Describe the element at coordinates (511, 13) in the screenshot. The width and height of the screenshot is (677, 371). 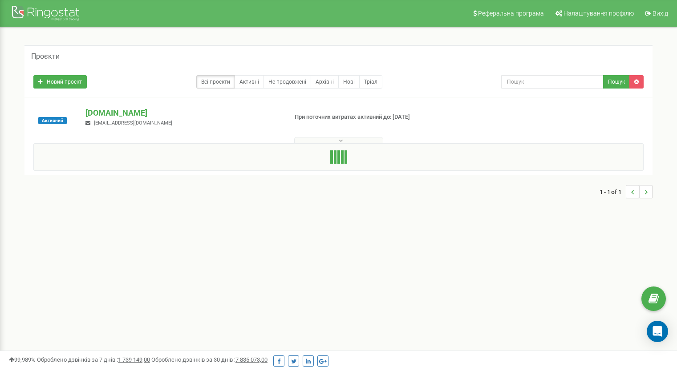
I see `span: Реферальна програма` at that location.